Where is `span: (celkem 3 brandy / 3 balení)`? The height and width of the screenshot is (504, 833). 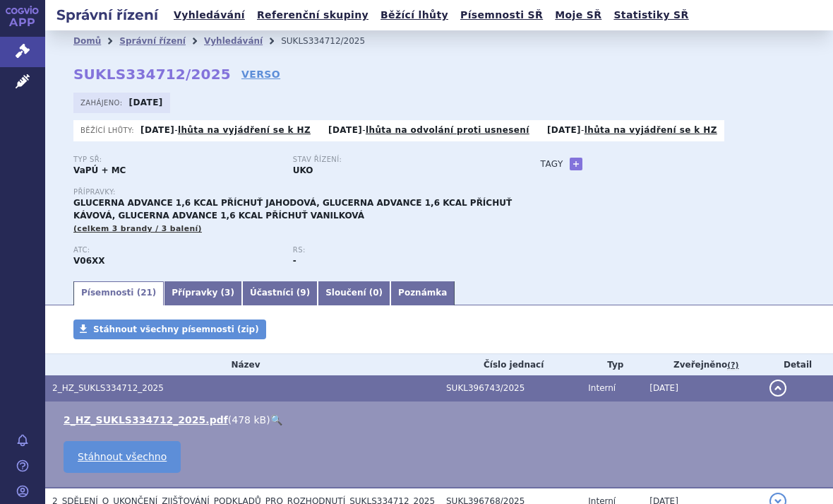 span: (celkem 3 brandy / 3 balení) is located at coordinates (137, 228).